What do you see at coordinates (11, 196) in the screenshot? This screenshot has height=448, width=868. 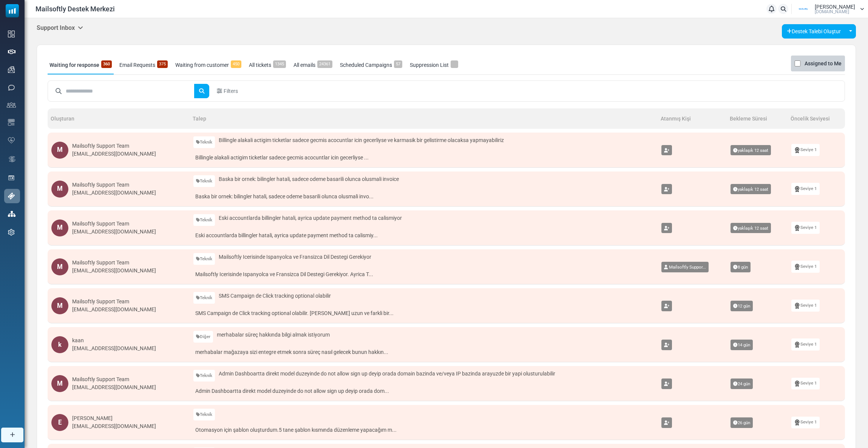 I see `img: support-icon-active.svg` at bounding box center [11, 196].